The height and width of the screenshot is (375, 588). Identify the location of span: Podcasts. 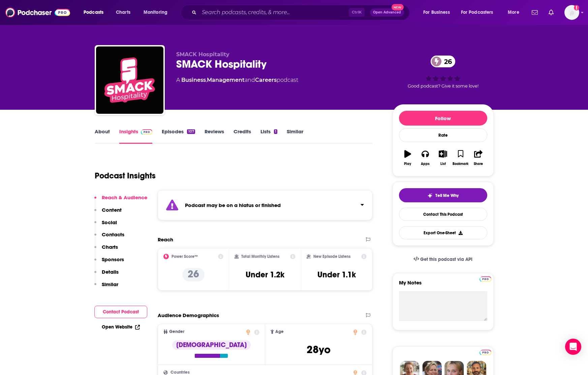
(93, 12).